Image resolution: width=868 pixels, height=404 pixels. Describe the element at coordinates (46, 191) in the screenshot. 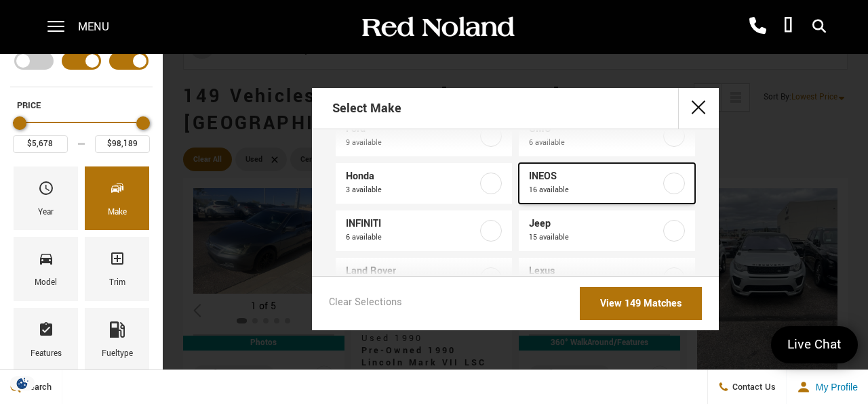

I see `span: Year` at that location.